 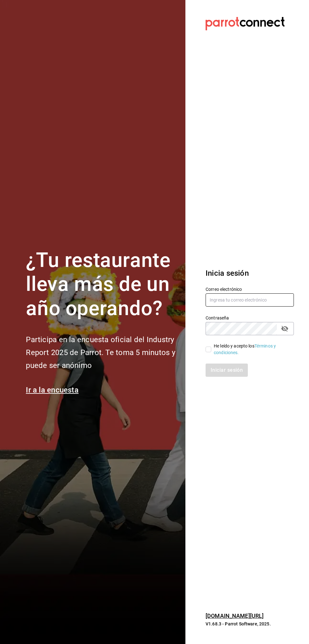 I want to click on div: He leído y acepto los, so click(x=251, y=350).